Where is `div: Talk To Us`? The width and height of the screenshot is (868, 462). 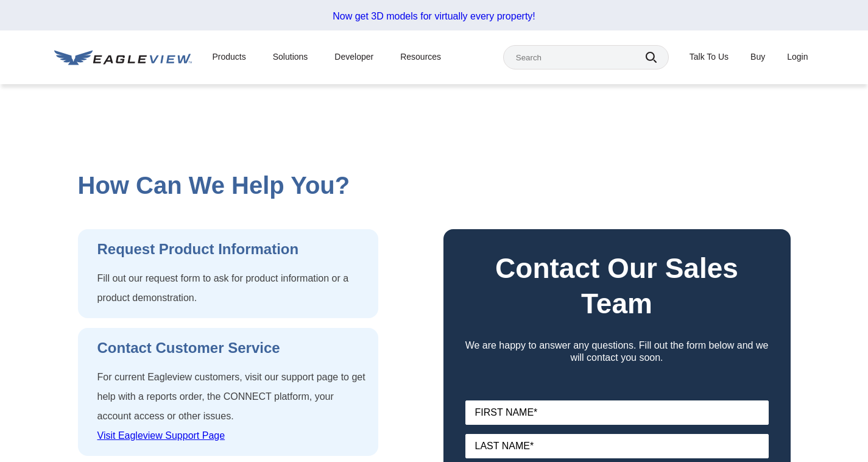 div: Talk To Us is located at coordinates (712, 57).